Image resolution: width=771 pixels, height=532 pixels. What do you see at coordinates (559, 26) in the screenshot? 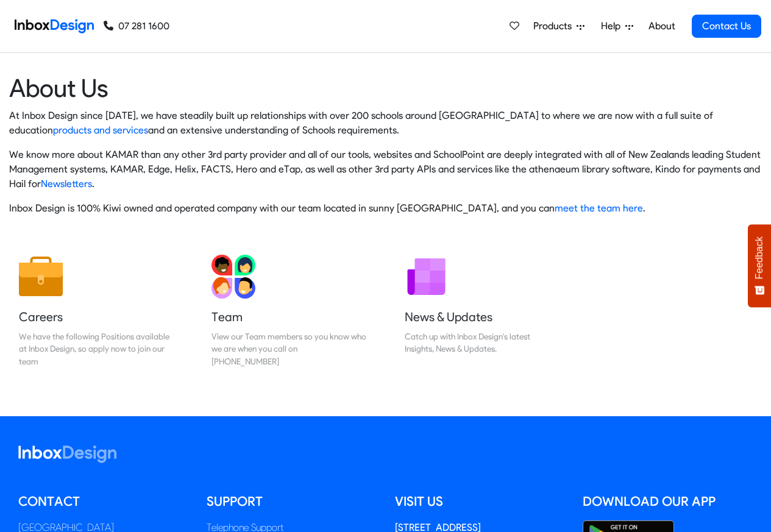
I see `a: Products` at bounding box center [559, 26].